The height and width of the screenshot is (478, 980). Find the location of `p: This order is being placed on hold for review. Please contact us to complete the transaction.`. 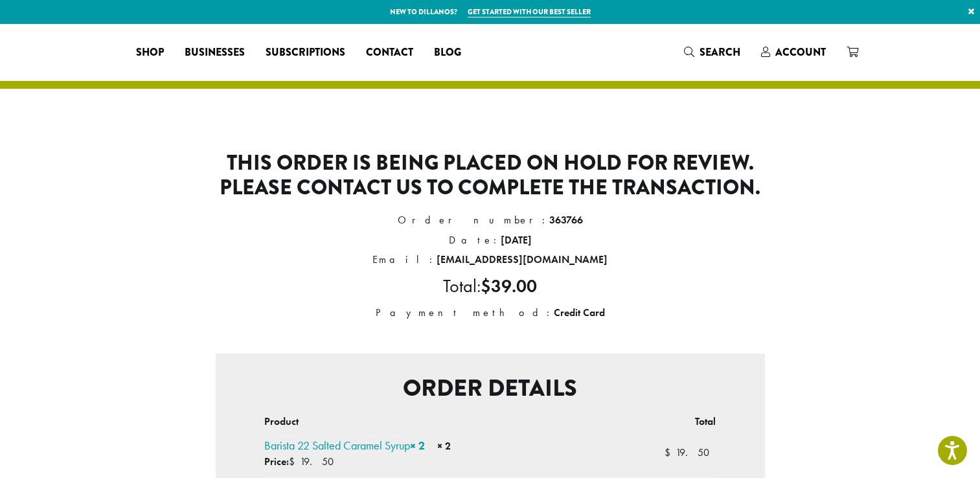

p: This order is being placed on hold for review. Please contact us to complete the transaction. is located at coordinates (490, 175).